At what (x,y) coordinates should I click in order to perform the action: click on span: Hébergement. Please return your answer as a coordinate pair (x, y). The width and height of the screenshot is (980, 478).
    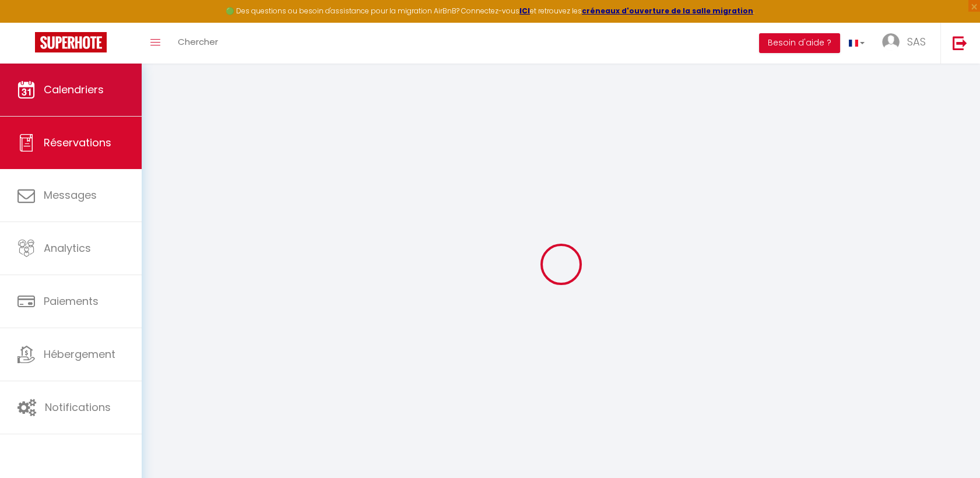
    Looking at the image, I should click on (79, 354).